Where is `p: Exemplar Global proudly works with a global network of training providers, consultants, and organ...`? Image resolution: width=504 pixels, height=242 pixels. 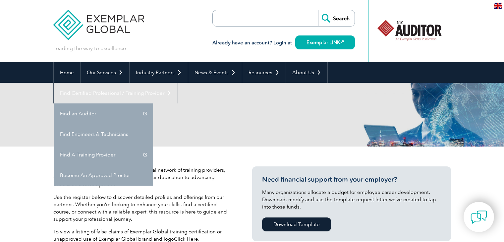
p: Exemplar Global proudly works with a global network of training providers, consultants, and organ... is located at coordinates (143, 177).